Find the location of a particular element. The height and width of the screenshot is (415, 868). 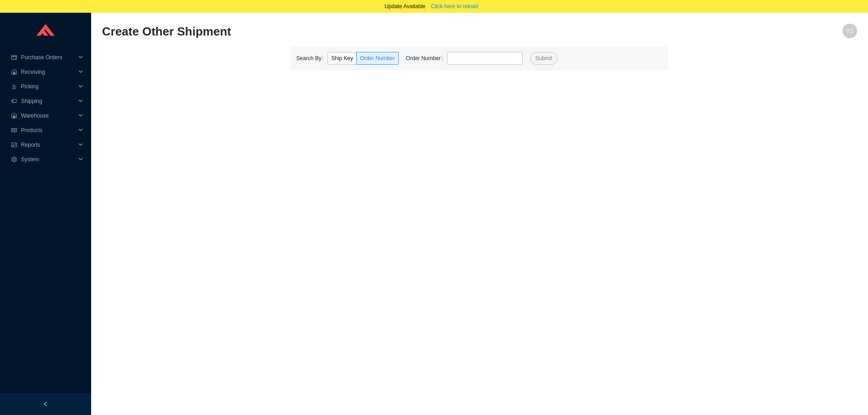

span: Reports is located at coordinates (49, 145).